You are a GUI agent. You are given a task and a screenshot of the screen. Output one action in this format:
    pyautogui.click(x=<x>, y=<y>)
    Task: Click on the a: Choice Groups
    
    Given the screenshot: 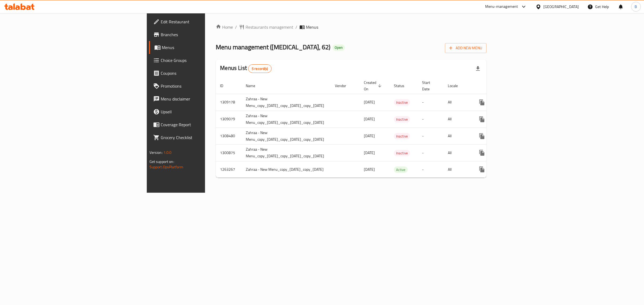 What is the action you would take?
    pyautogui.click(x=202, y=60)
    